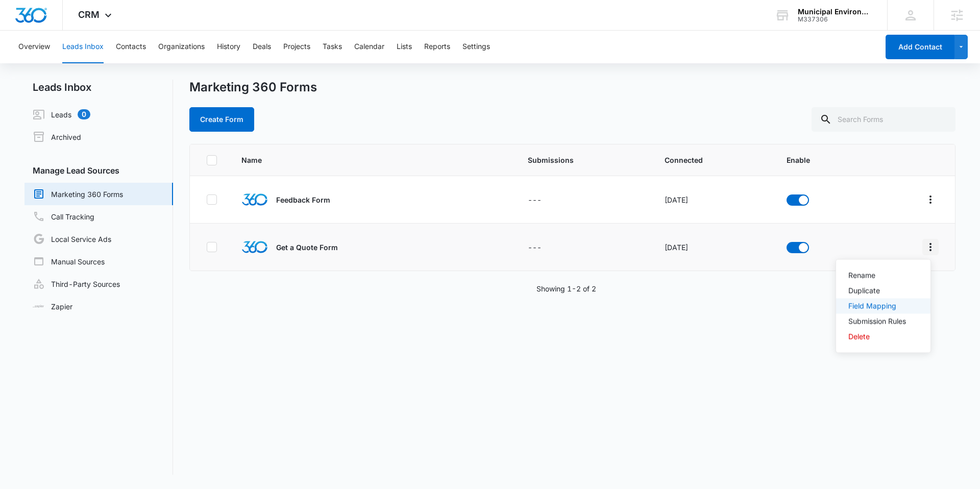 The image size is (980, 489). I want to click on span: Enable, so click(820, 160).